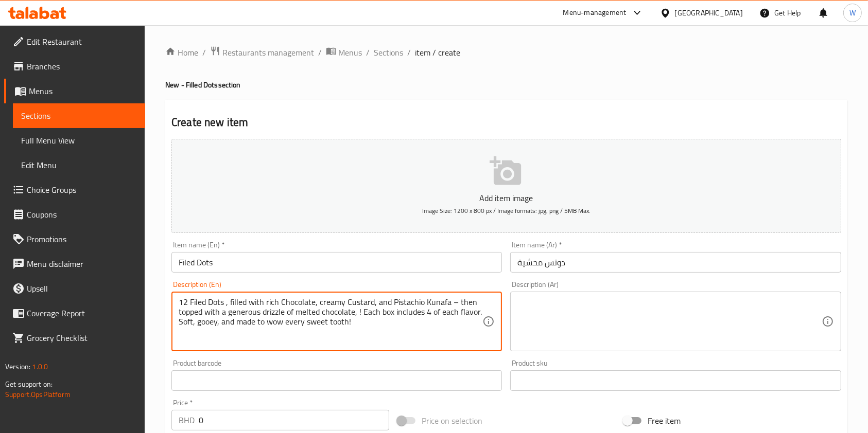 This screenshot has width=868, height=433. I want to click on span: Image Size: 1200 x 800 px / Image formats: jpg, png / 5MB Max., so click(506, 210).